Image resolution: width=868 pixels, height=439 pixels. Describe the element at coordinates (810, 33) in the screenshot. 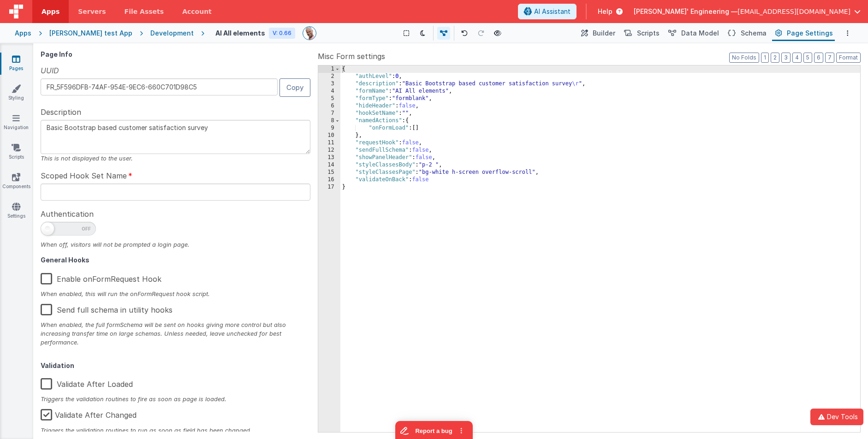

I see `span: Page Settings` at that location.